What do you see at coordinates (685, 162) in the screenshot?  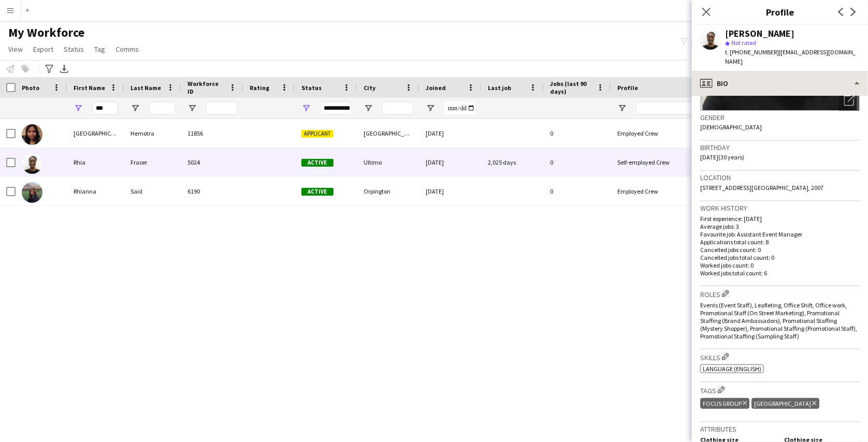 I see `div: Self-employed Crew` at bounding box center [685, 162].